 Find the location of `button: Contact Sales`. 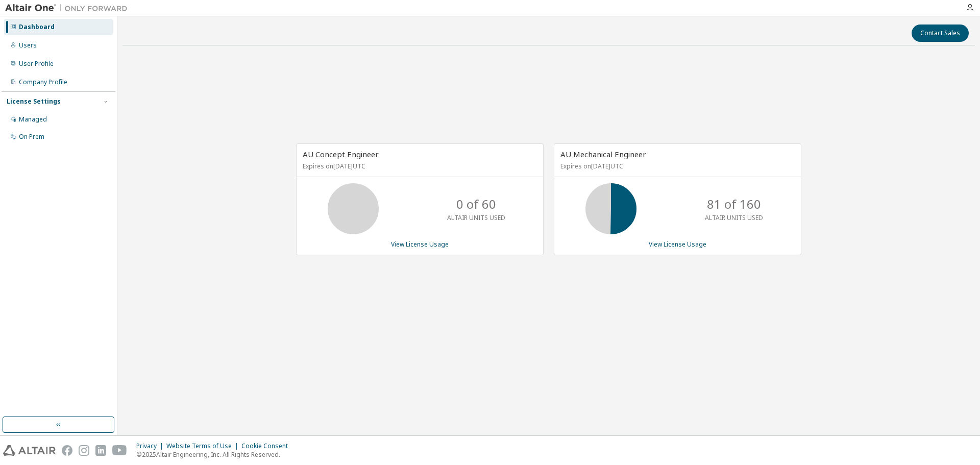

button: Contact Sales is located at coordinates (940, 33).